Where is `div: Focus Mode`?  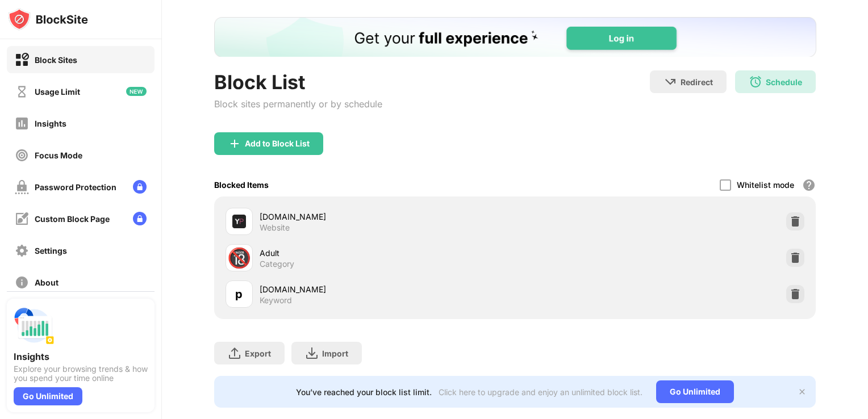 div: Focus Mode is located at coordinates (59, 155).